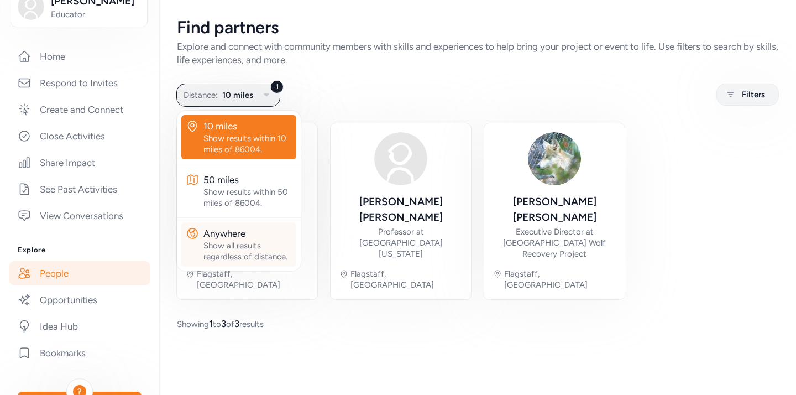 The width and height of the screenshot is (796, 395). What do you see at coordinates (96, 14) in the screenshot?
I see `span: Educator` at bounding box center [96, 14].